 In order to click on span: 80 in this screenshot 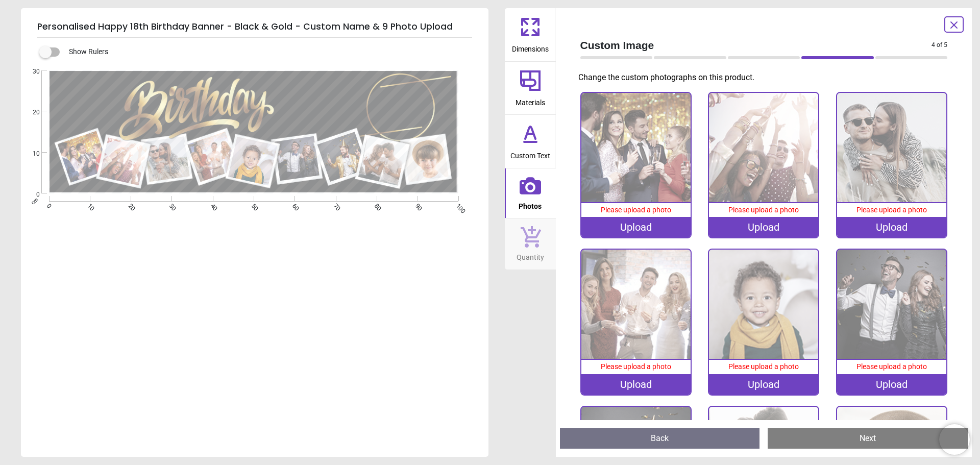, I will do `click(376, 205)`.